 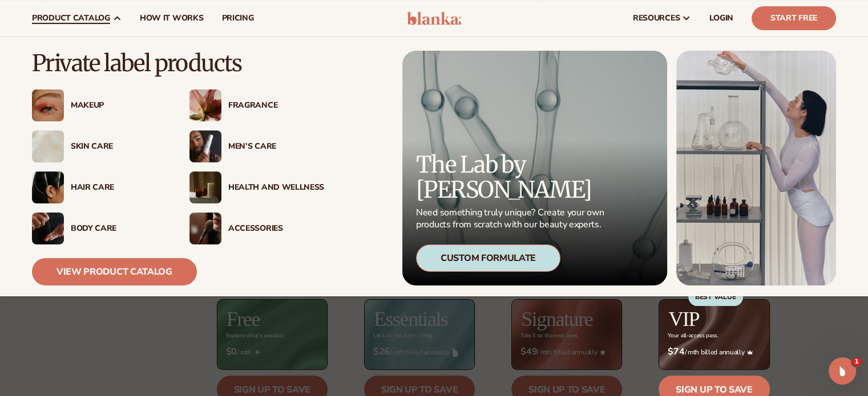 I want to click on img: Female with makeup brush., so click(x=205, y=229).